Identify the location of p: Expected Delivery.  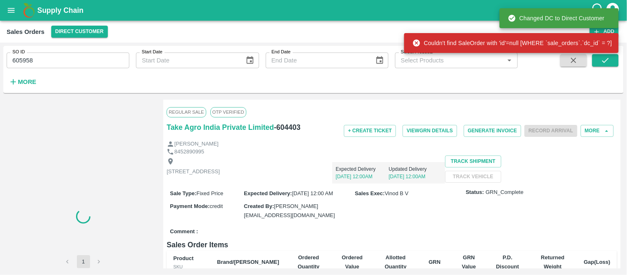
(362, 169).